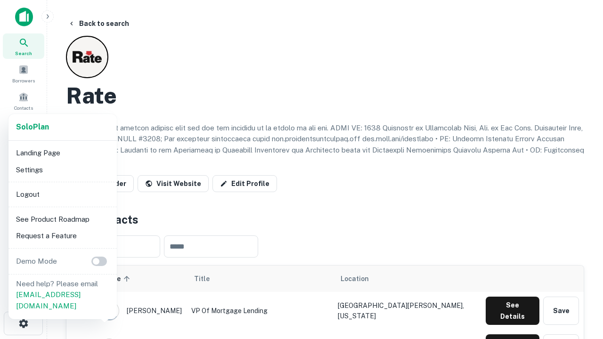 The image size is (603, 339). What do you see at coordinates (63, 170) in the screenshot?
I see `li: Settings` at bounding box center [63, 170].